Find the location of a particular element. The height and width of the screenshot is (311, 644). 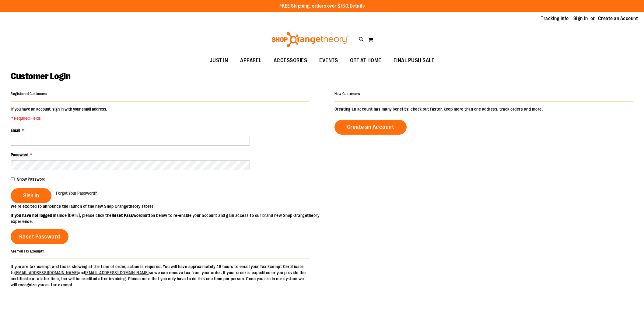

a: Forgot Your Password? is located at coordinates (76, 193).